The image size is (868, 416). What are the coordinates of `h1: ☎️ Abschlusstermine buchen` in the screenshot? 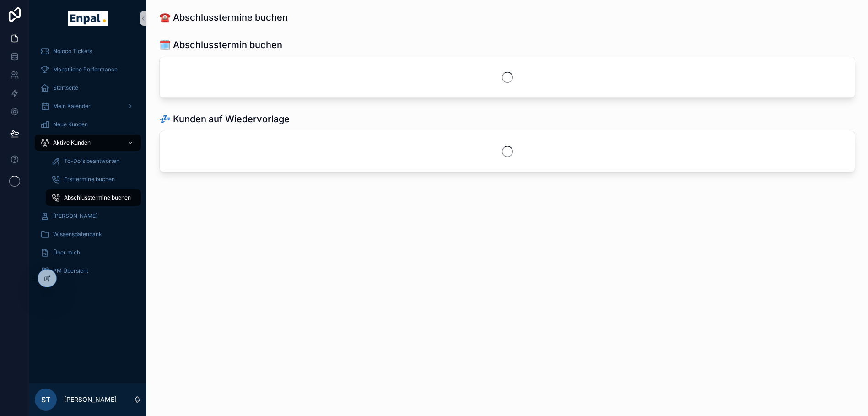 It's located at (224, 18).